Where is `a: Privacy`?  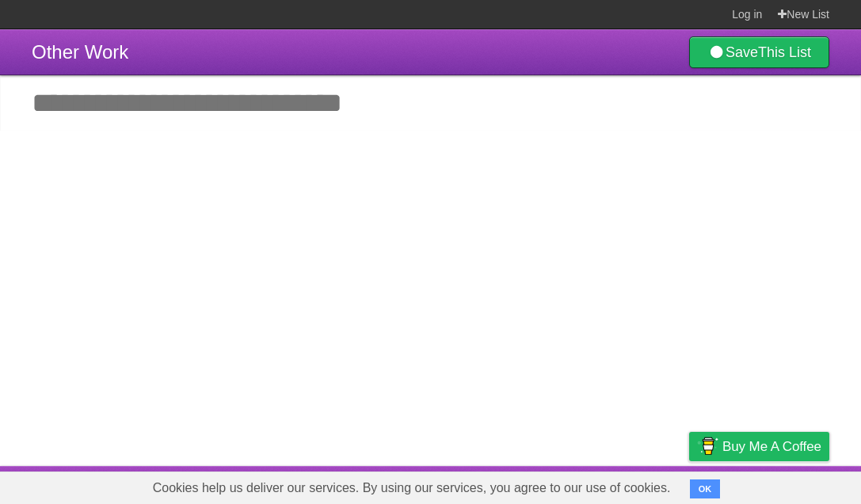
a: Privacy is located at coordinates (690, 484).